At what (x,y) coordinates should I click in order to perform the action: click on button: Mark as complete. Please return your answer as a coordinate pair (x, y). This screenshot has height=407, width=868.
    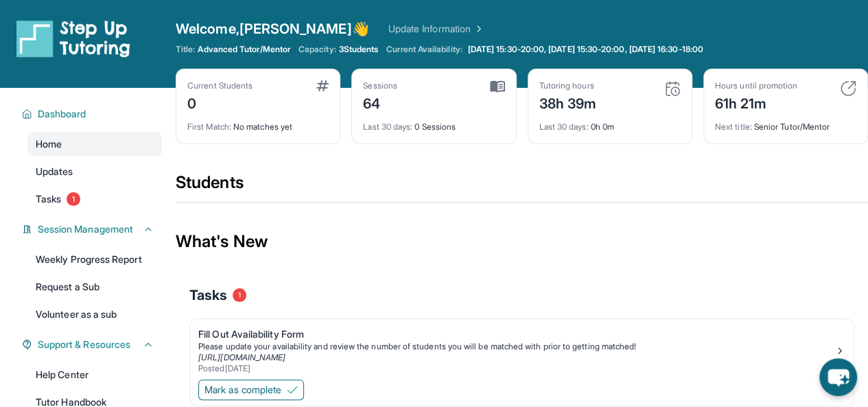
    Looking at the image, I should click on (251, 390).